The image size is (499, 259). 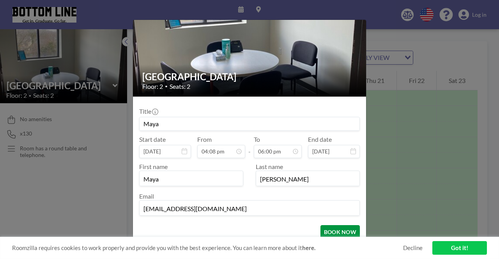 What do you see at coordinates (153, 166) in the screenshot?
I see `label: First name` at bounding box center [153, 166].